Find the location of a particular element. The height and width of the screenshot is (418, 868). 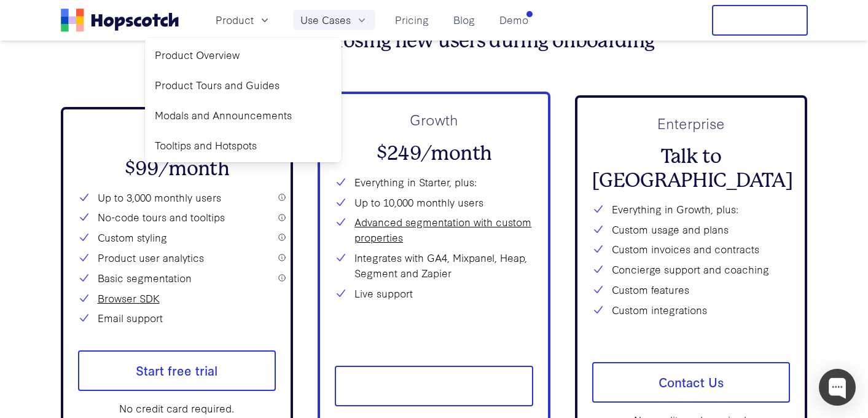

a: Tooltips and Hotspots is located at coordinates (244, 145).